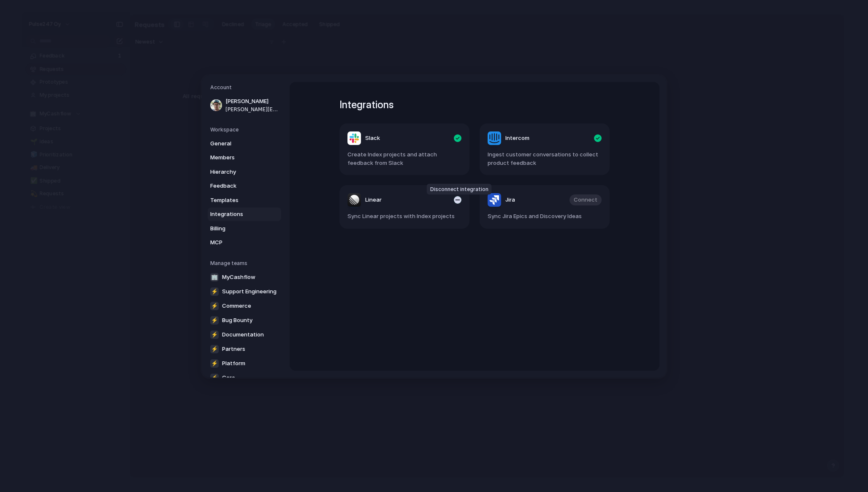  I want to click on h1: Integrations, so click(474, 105).